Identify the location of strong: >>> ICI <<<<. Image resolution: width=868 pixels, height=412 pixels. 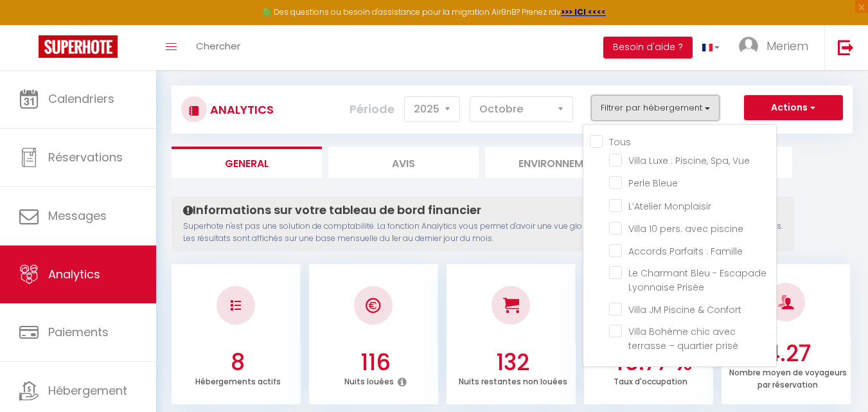
(584, 12).